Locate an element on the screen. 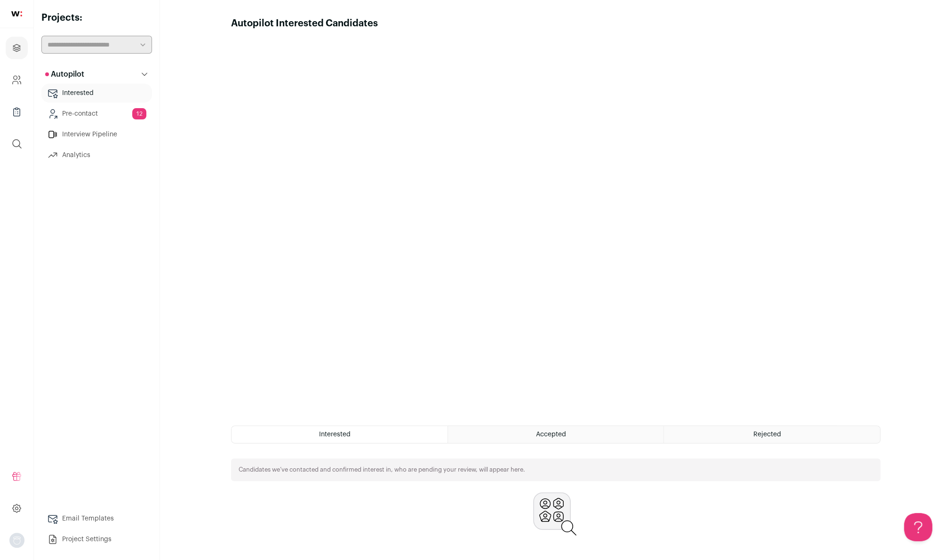 The width and height of the screenshot is (951, 560). span: 12 is located at coordinates (139, 113).